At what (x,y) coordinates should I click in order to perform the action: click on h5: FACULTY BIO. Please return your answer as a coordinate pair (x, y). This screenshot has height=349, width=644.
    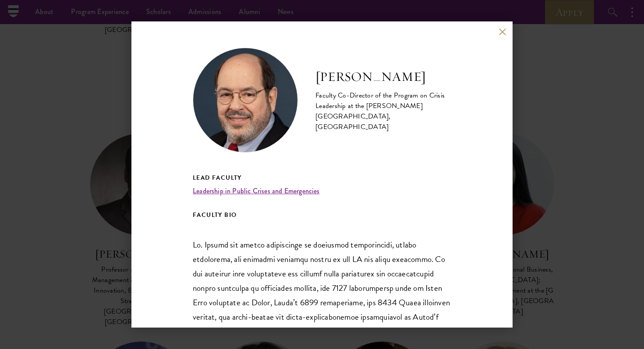
    Looking at the image, I should click on (322, 215).